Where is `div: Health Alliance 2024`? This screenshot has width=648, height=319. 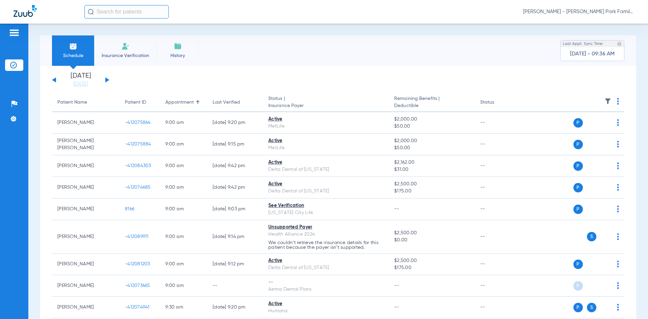
div: Health Alliance 2024 is located at coordinates (326, 234).